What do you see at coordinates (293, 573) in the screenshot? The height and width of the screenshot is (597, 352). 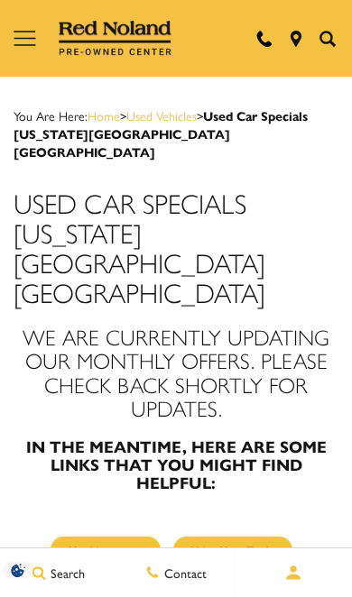 I see `button: Open user profile menu` at bounding box center [293, 573].